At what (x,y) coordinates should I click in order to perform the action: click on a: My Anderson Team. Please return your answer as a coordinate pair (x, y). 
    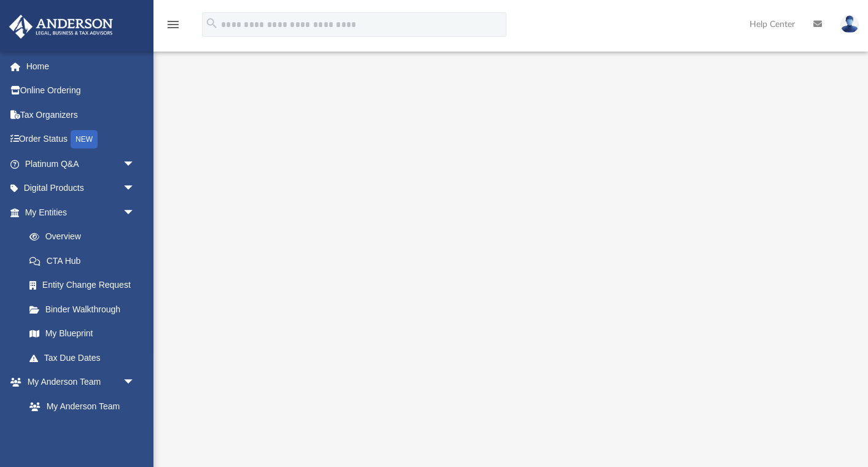
    Looking at the image, I should click on (79, 406).